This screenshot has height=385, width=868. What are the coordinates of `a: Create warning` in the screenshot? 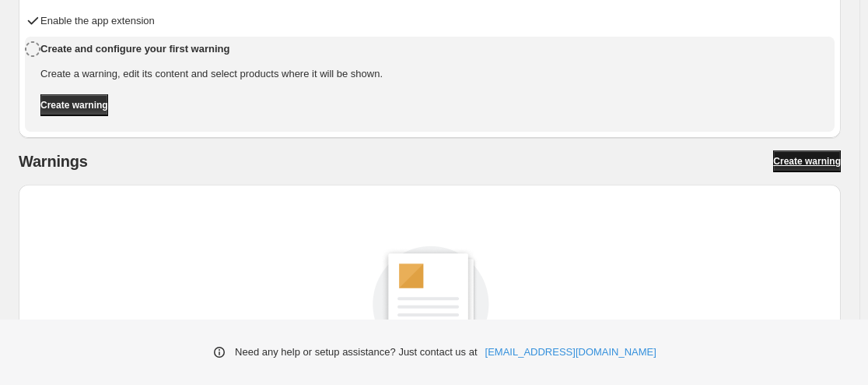 It's located at (807, 161).